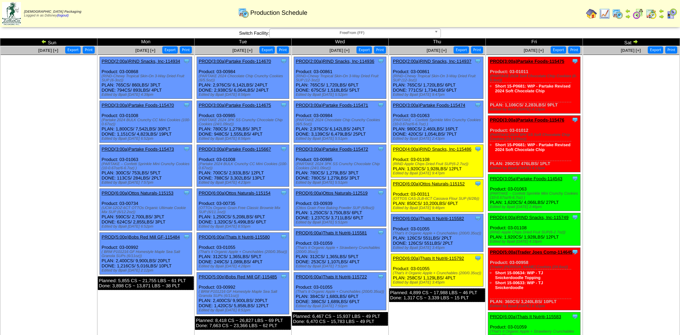 This screenshot has height=335, width=680. What do you see at coordinates (243, 210) in the screenshot?
I see `div: Product: 03-00735 PLAN: 1,250CS / 5,208LBS / 6PLT DONE: 1,320CS / 5,499LBS / 6PLT` at bounding box center [243, 210].